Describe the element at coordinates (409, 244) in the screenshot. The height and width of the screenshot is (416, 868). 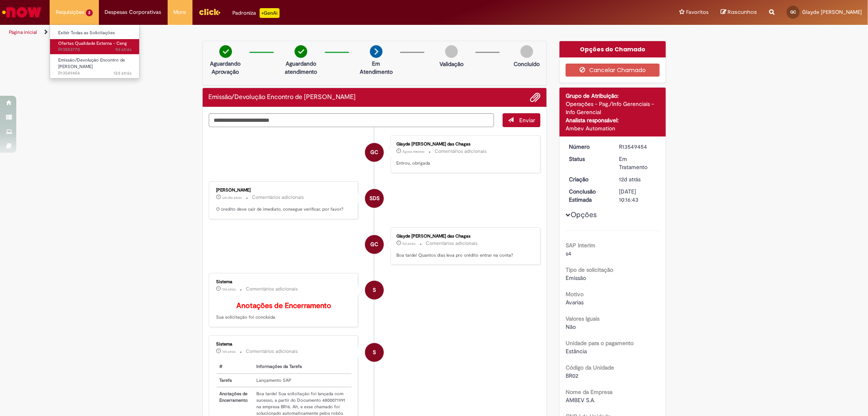
I see `time: 25/09/2025 12:44:26` at that location.